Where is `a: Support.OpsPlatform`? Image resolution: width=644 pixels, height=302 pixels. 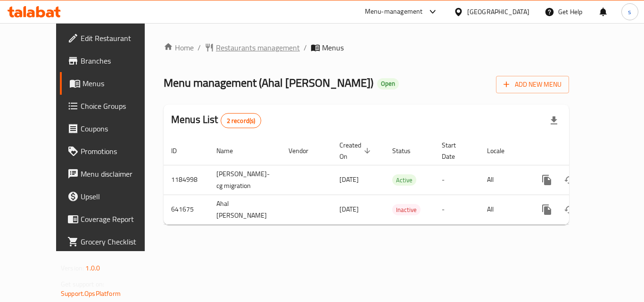
a: Support.OpsPlatform is located at coordinates (91, 293).